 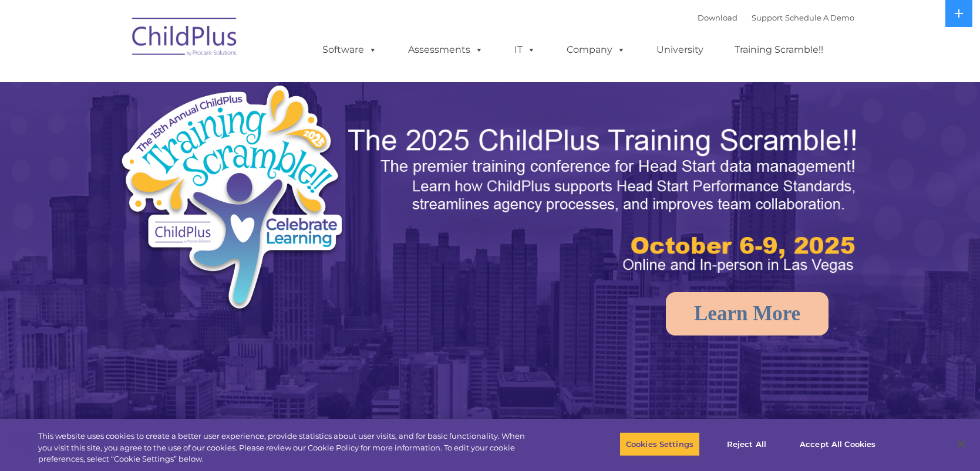 I want to click on a: Learn More, so click(x=746, y=314).